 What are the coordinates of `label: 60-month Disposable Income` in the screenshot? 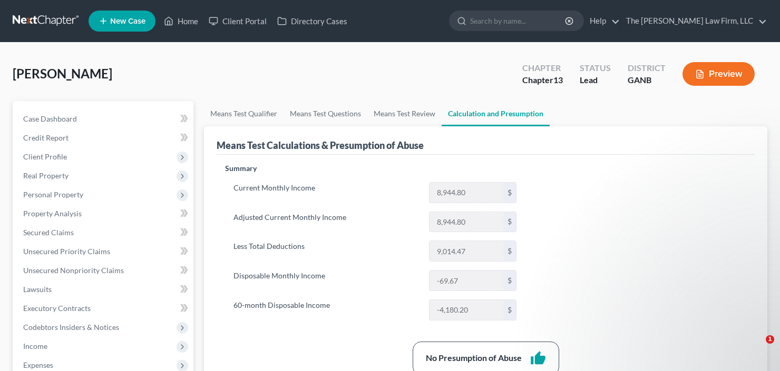 It's located at (326, 310).